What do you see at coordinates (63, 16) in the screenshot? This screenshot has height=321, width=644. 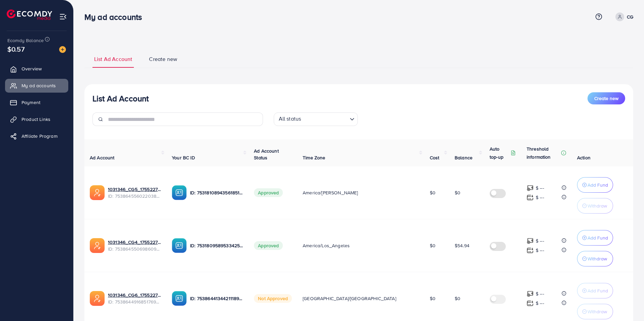 I see `img: menu` at bounding box center [63, 16].